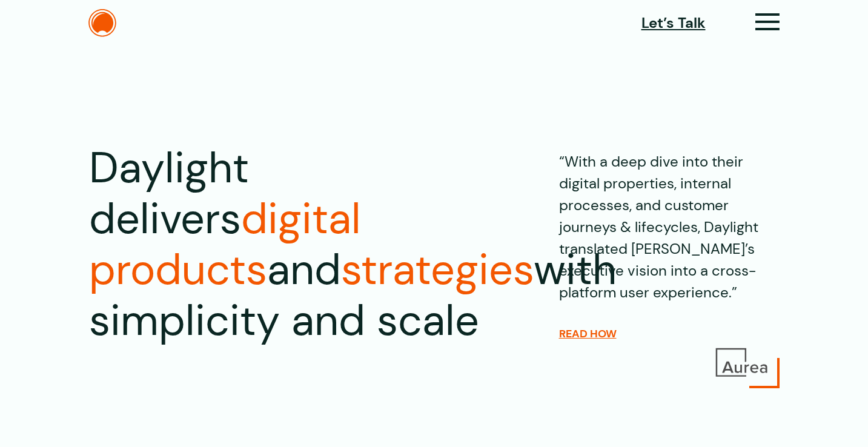 The height and width of the screenshot is (447, 868). What do you see at coordinates (674, 23) in the screenshot?
I see `span: Let’s Talk` at bounding box center [674, 23].